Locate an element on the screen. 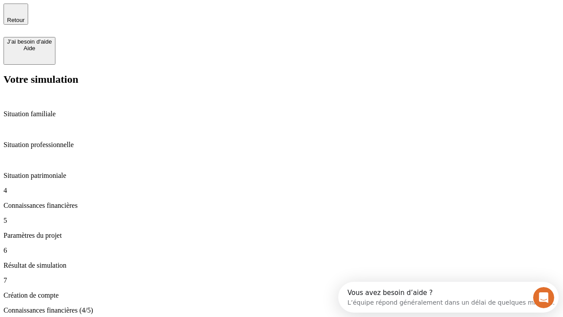 Image resolution: width=563 pixels, height=317 pixels. p: Situation professionnelle is located at coordinates (282, 145).